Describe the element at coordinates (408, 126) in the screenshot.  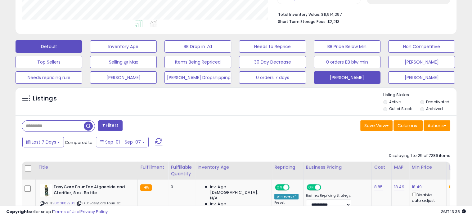
I see `button: Columns` at that location.